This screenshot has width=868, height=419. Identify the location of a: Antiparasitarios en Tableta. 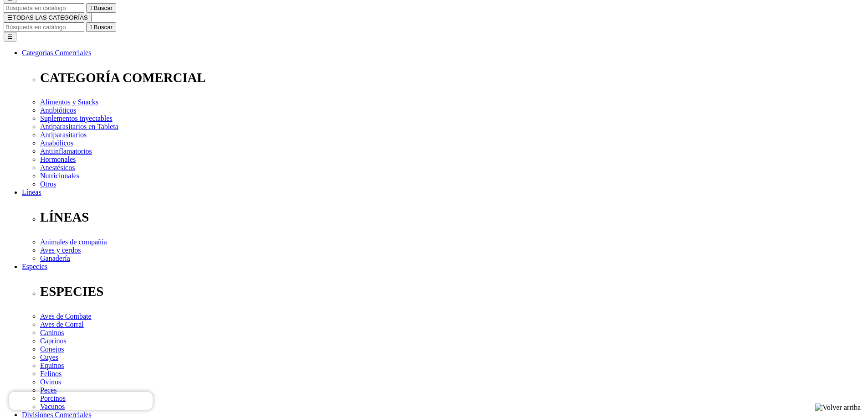
(79, 126).